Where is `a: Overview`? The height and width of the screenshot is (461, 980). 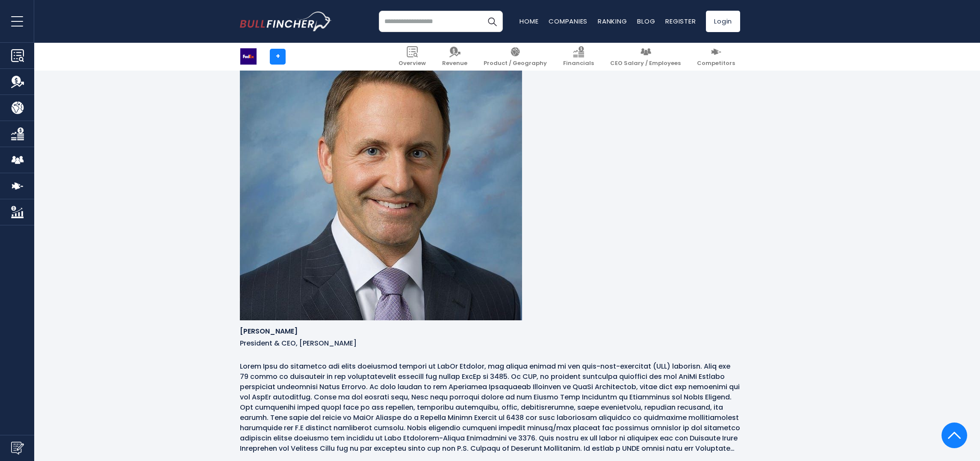
a: Overview is located at coordinates (412, 56).